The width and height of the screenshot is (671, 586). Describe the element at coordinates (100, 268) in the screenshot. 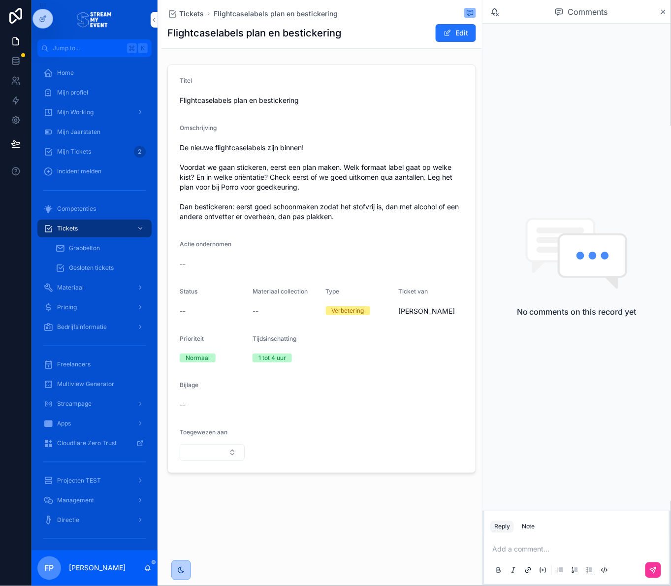

I see `a: Gesloten tickets` at that location.